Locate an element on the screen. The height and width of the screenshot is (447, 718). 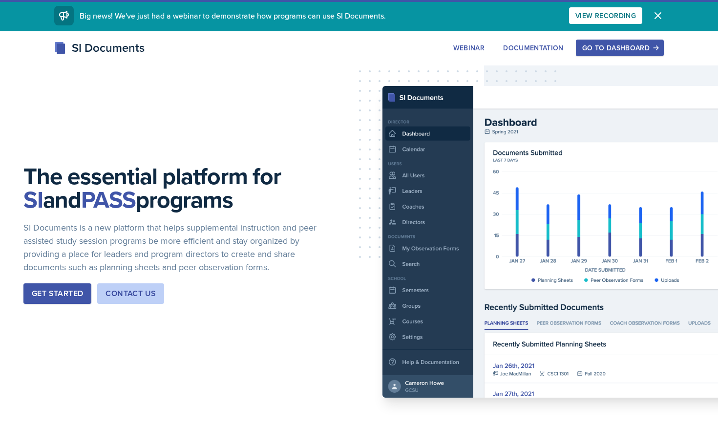
span: Big news! We've just had a webinar to demonstrate how programs can use SI Documents. is located at coordinates (233, 16).